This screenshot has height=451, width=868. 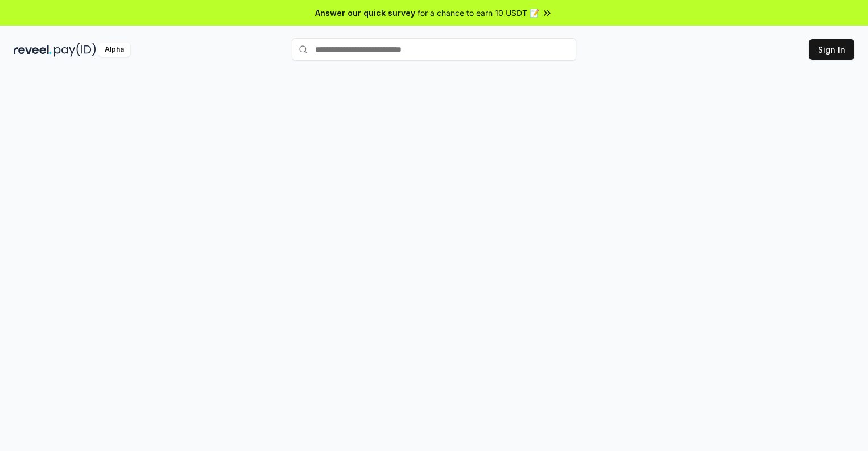 What do you see at coordinates (32, 50) in the screenshot?
I see `img: reveel_dark` at bounding box center [32, 50].